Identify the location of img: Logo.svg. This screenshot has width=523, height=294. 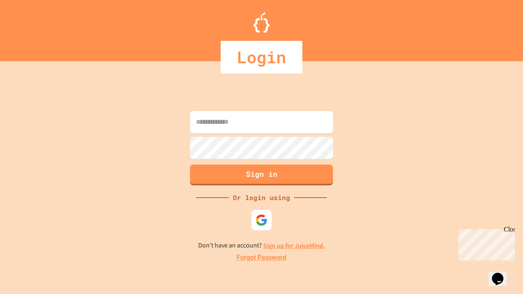
(262, 22).